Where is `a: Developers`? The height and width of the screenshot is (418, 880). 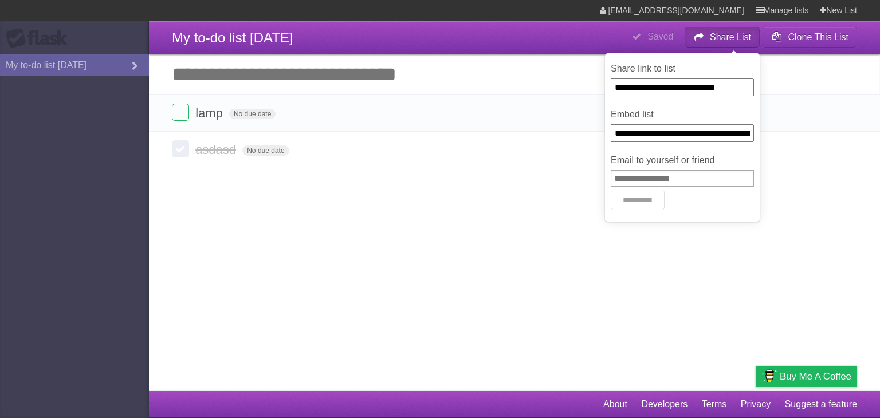
a: Developers is located at coordinates (664, 404).